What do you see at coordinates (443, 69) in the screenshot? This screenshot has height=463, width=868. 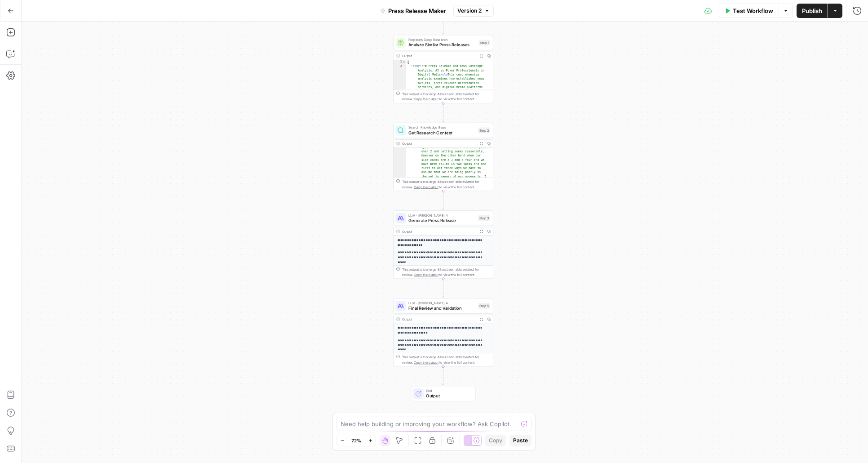 I see `div: Perplexity Deep ResearchAnalyze Similar Press ReleasesStep 1Output{ "body":"# Press Release and N...` at bounding box center [443, 69].